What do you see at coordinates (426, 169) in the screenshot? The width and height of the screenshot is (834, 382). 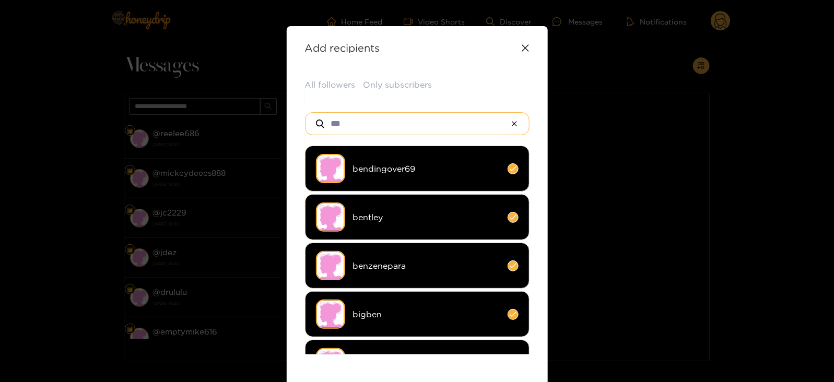 I see `span: bendingover69` at bounding box center [426, 169].